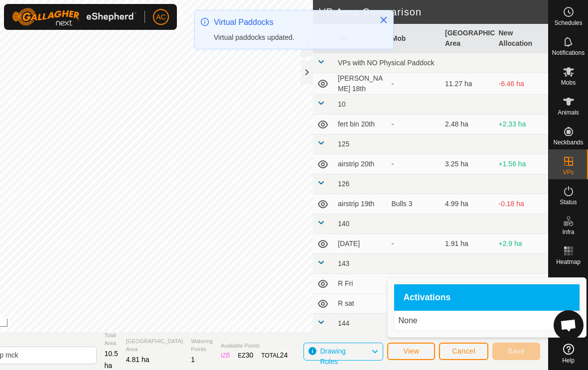 The image size is (588, 370). I want to click on span: Notifications, so click(568, 53).